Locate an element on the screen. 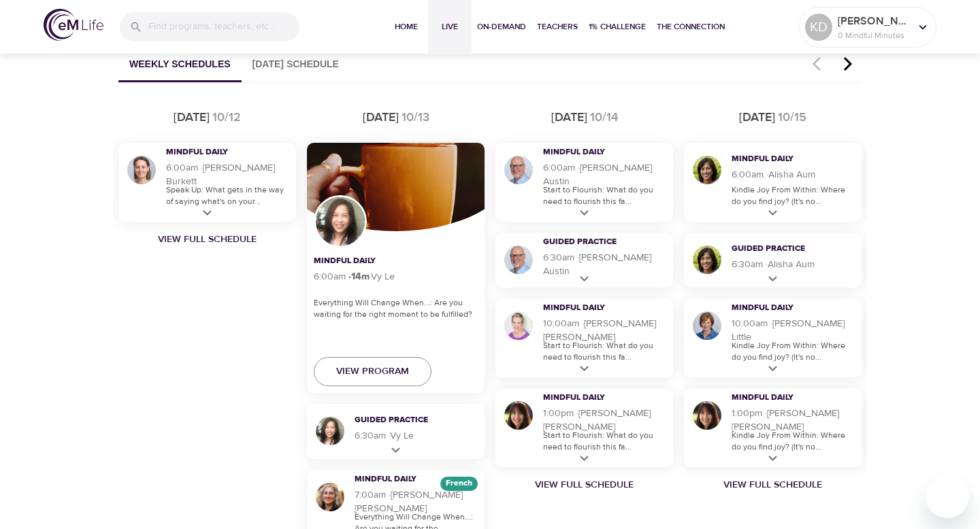 The width and height of the screenshot is (980, 529). h5: 6:00am · Vy Le is located at coordinates (396, 277).